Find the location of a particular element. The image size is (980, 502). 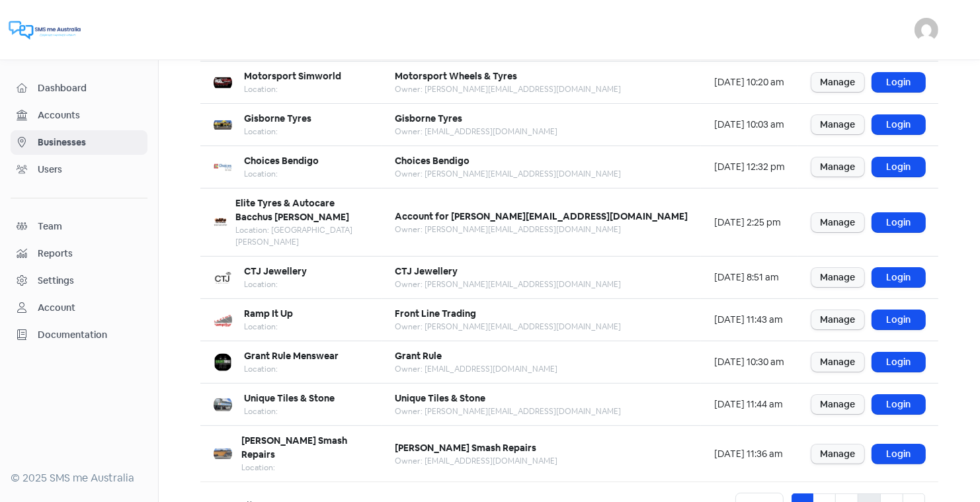

span: Team is located at coordinates (89, 226).